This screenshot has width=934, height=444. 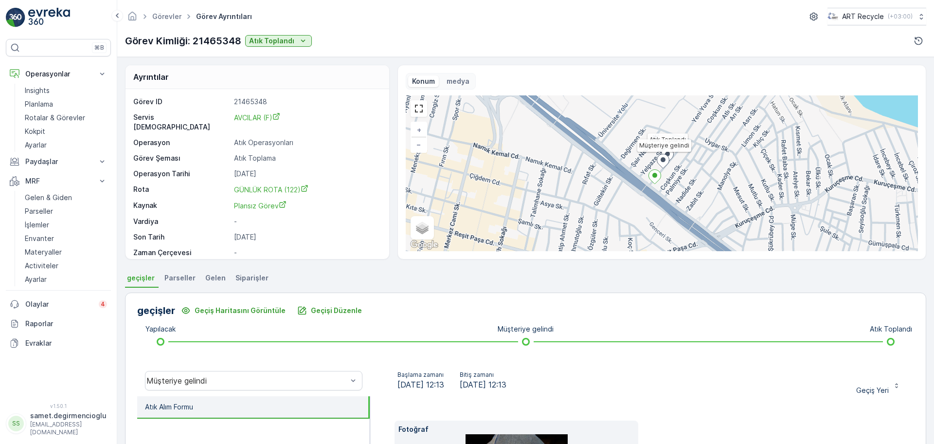 What do you see at coordinates (58, 343) in the screenshot?
I see `a: Evraklar` at bounding box center [58, 343].